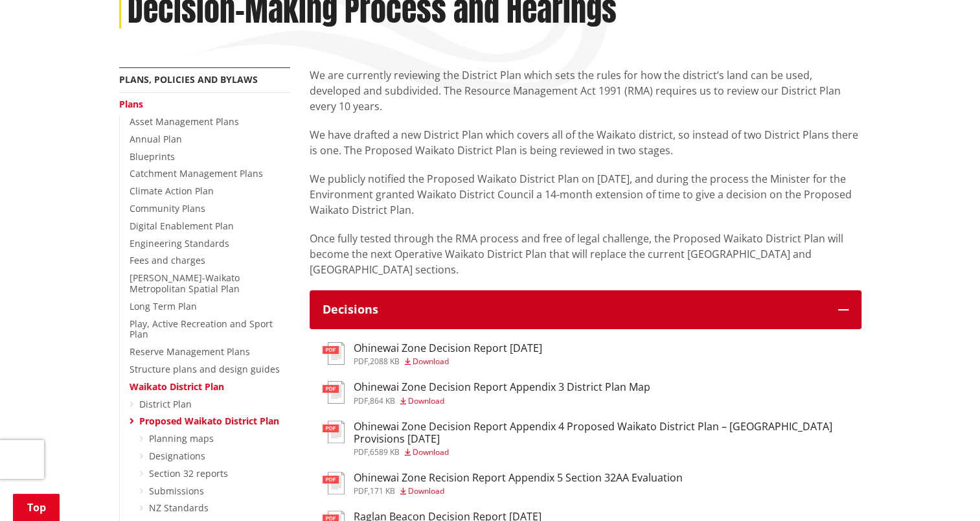  I want to click on a: Fees and charges, so click(167, 260).